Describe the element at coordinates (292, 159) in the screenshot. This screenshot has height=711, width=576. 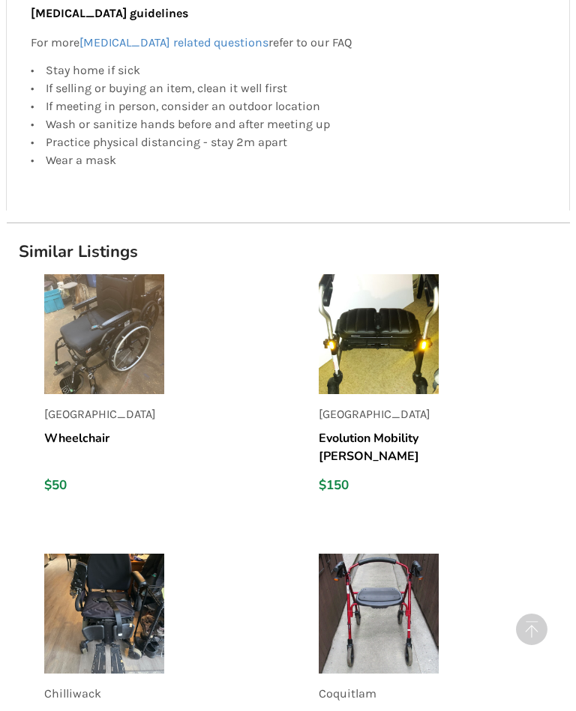
I see `div: Wear a mask` at that location.